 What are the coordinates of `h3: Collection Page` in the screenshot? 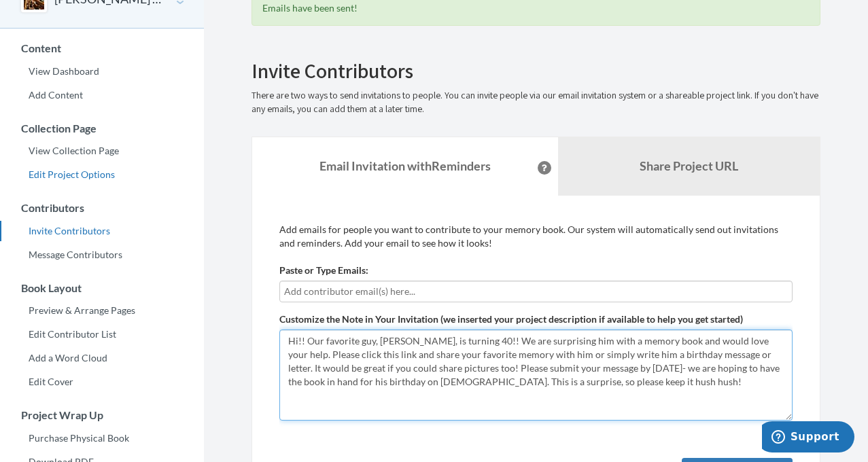 It's located at (102, 128).